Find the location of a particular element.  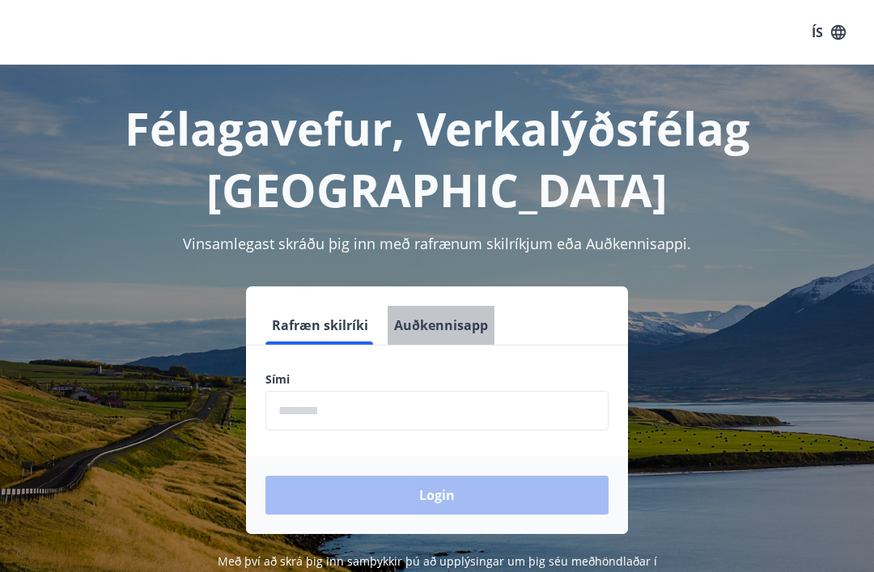

label: Sími is located at coordinates (437, 380).